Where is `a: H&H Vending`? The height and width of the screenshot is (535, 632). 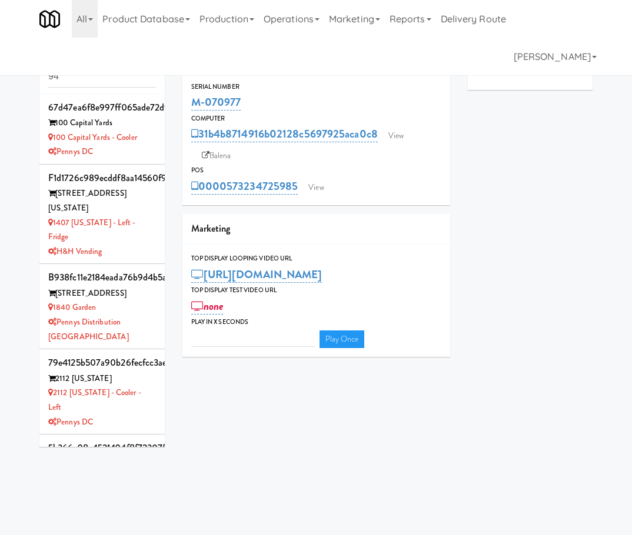
a: H&H Vending is located at coordinates (75, 251).